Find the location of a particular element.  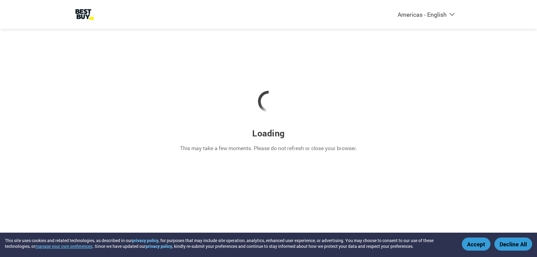

h3: Loading is located at coordinates (268, 133).